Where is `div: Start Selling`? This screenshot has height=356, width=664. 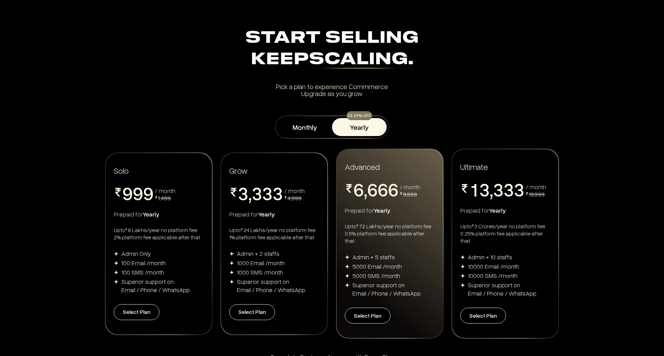 div: Start Selling is located at coordinates (332, 49).